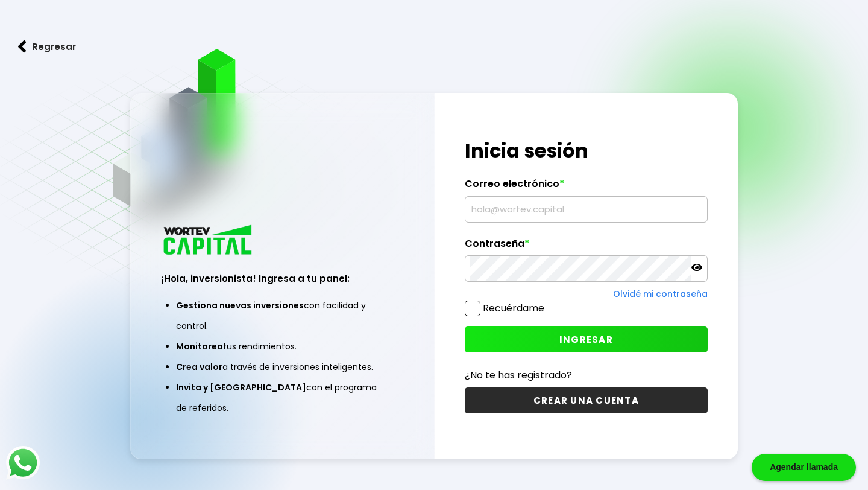  Describe the element at coordinates (586, 339) in the screenshot. I see `span: INGRESAR` at that location.